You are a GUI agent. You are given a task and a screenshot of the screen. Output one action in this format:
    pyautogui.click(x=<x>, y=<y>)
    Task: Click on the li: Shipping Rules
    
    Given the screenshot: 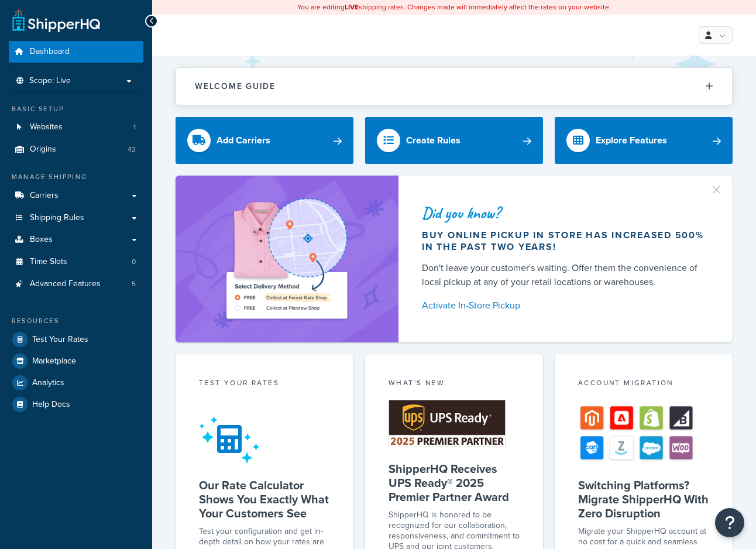 What is the action you would take?
    pyautogui.click(x=76, y=218)
    